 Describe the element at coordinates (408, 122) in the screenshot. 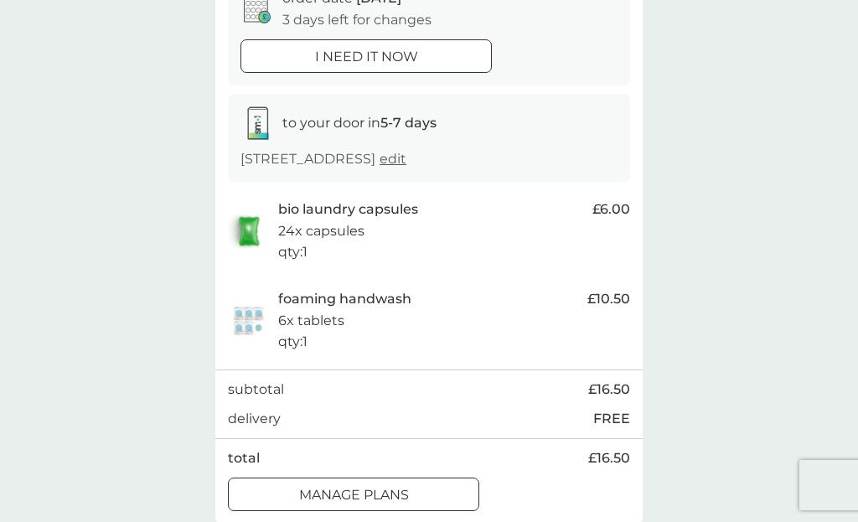

I see `strong: 5-7 days` at that location.